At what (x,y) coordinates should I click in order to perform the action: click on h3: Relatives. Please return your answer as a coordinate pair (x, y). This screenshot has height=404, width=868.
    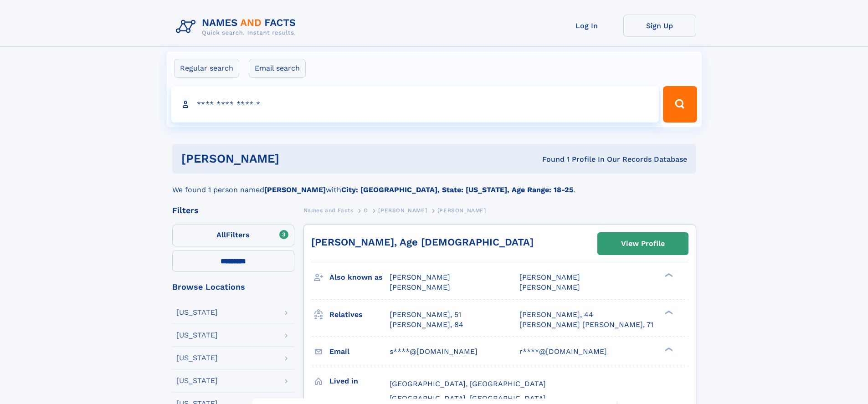
    Looking at the image, I should click on (359, 315).